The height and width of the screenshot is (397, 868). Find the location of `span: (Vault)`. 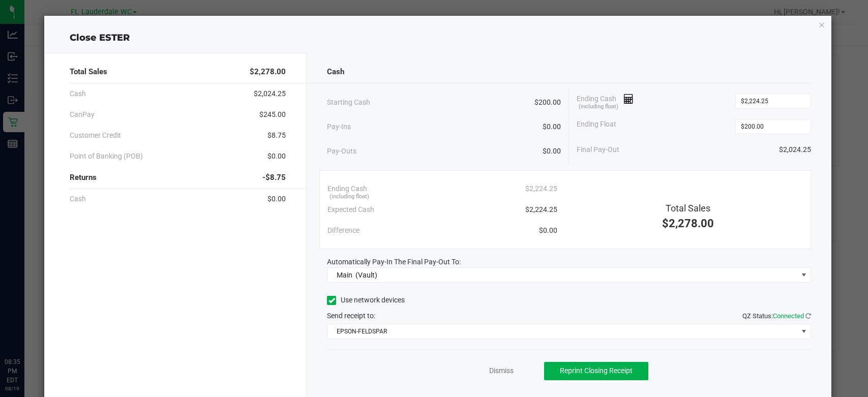

span: (Vault) is located at coordinates (366, 275).